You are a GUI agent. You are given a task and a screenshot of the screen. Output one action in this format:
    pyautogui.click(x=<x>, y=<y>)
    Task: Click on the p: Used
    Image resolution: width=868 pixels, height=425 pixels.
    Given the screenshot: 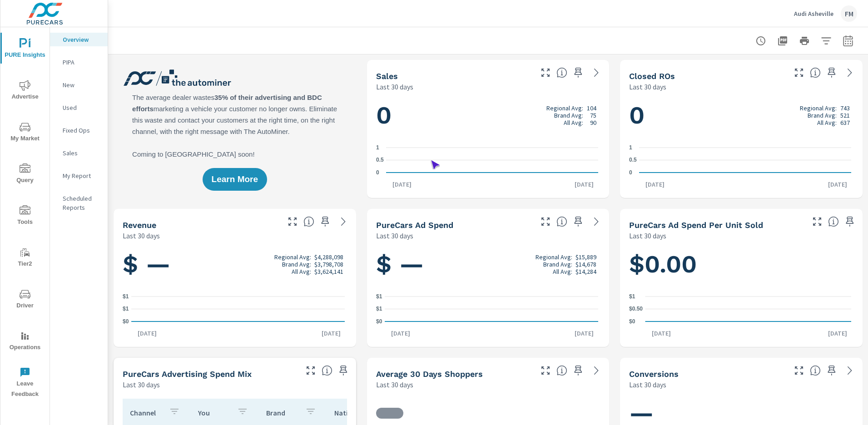 What is the action you would take?
    pyautogui.click(x=81, y=108)
    